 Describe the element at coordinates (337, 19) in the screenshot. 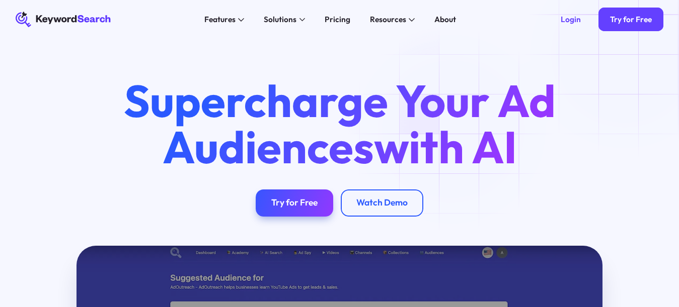

I see `div: Pricing` at that location.